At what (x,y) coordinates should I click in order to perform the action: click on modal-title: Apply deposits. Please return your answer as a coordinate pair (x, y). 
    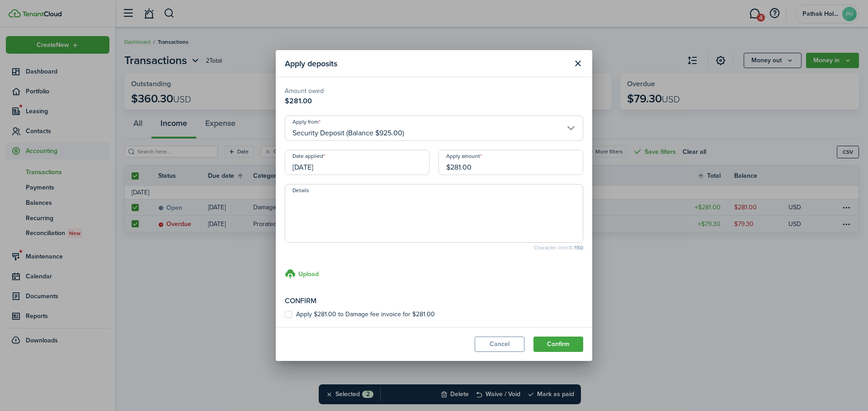
    Looking at the image, I should click on (426, 63).